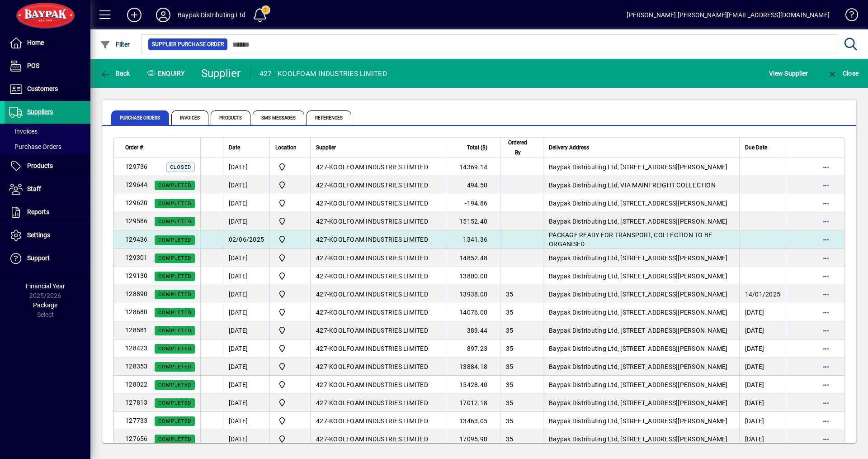  Describe the element at coordinates (473, 276) in the screenshot. I see `td: 13800.00` at that location.